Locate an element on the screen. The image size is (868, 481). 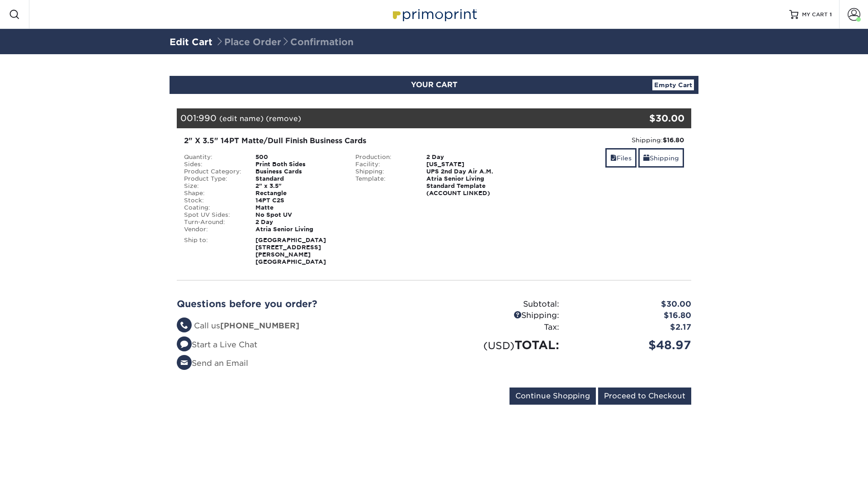
div: 500 is located at coordinates (298, 157).